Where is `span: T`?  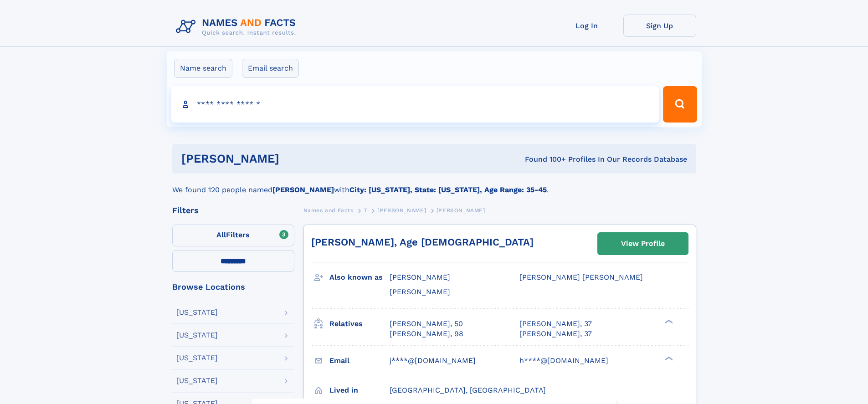 span: T is located at coordinates (366, 210).